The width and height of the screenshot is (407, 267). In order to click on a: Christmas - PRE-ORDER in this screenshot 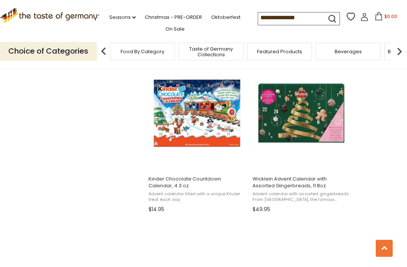, I will do `click(174, 17)`.